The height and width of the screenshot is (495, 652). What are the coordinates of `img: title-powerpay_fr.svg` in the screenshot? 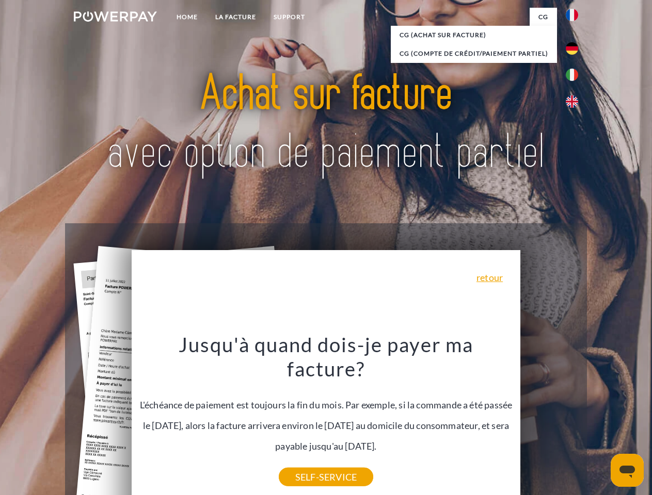 It's located at (326, 123).